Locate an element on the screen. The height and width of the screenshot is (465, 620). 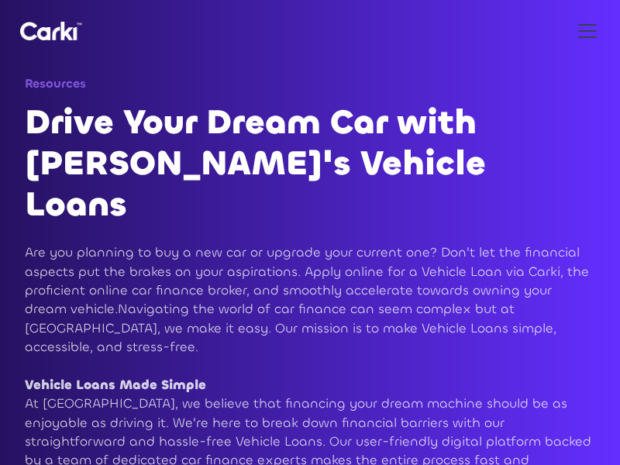
a: home is located at coordinates (51, 31).